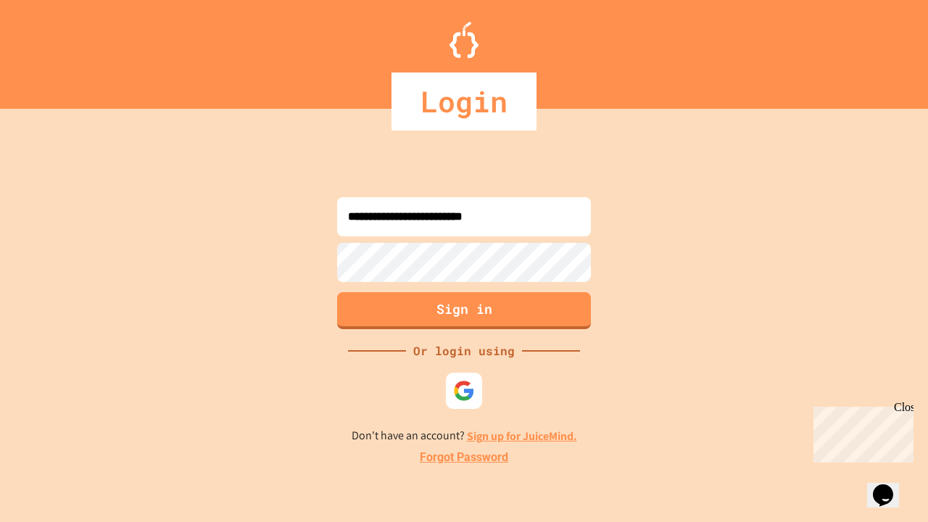 The width and height of the screenshot is (928, 522). I want to click on a: Sign up for JuiceMind., so click(522, 436).